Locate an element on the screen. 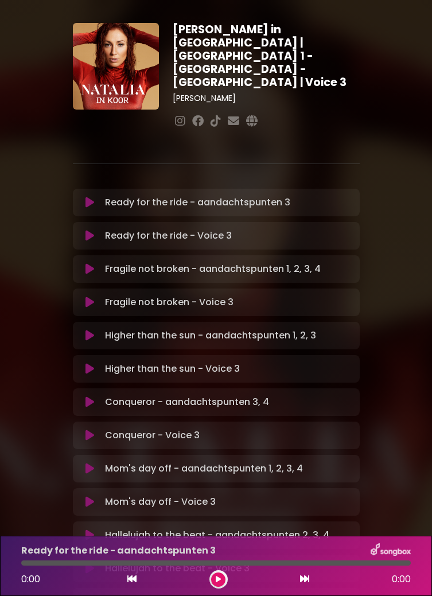 The image size is (432, 596). img: YTVS25JmS9CLUqXqkEhs is located at coordinates (116, 66).